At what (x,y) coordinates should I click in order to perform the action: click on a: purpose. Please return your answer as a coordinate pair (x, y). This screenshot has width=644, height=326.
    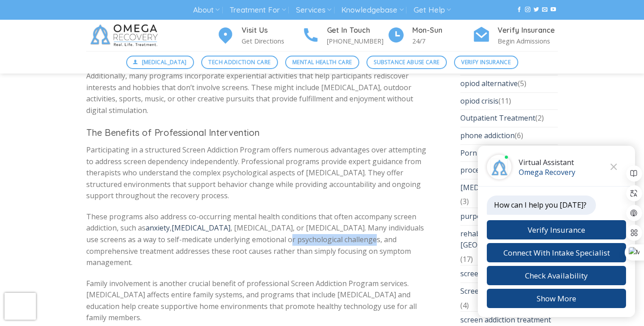
    Looking at the image, I should click on (475, 217).